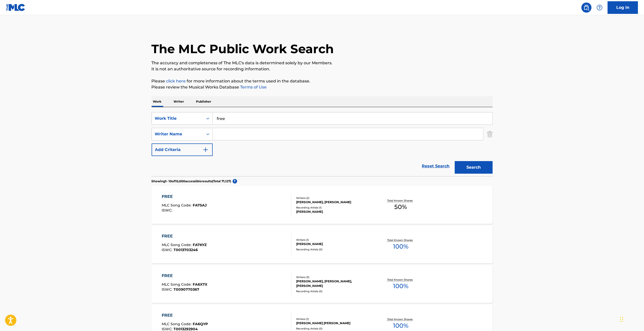  What do you see at coordinates (334, 198) in the screenshot?
I see `div: Writers ( 2 )` at bounding box center [334, 198].